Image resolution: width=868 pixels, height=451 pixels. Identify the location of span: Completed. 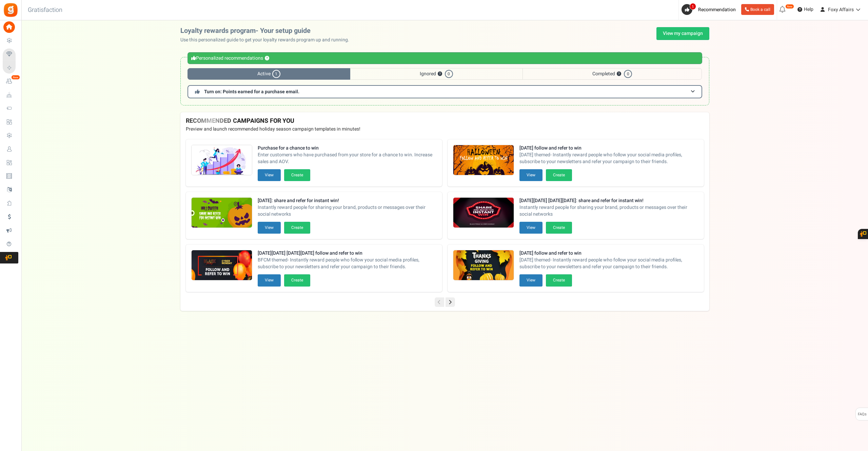
(612, 74).